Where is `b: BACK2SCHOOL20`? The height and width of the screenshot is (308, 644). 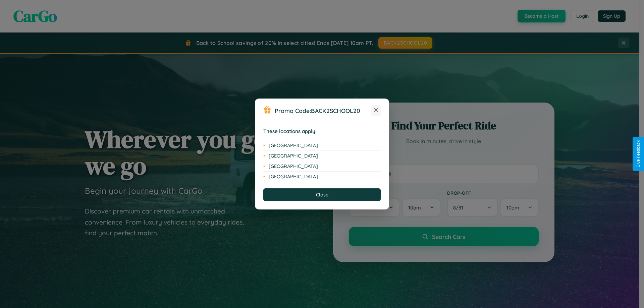
b: BACK2SCHOOL20 is located at coordinates (336, 111).